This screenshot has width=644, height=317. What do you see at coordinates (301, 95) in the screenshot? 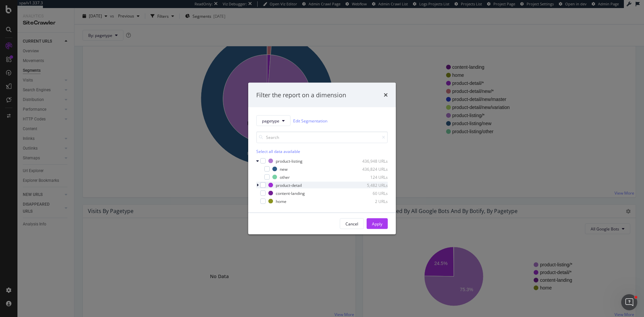
I see `div: Filter the report on a dimension` at bounding box center [301, 95].